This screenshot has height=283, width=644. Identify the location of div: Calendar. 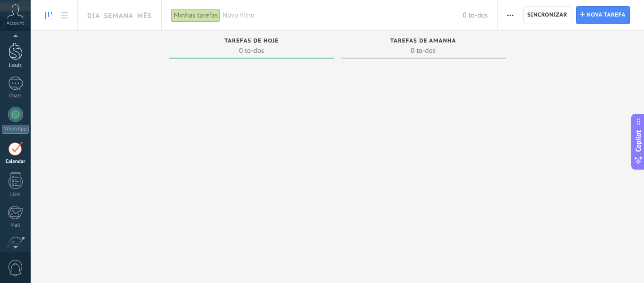
(16, 162).